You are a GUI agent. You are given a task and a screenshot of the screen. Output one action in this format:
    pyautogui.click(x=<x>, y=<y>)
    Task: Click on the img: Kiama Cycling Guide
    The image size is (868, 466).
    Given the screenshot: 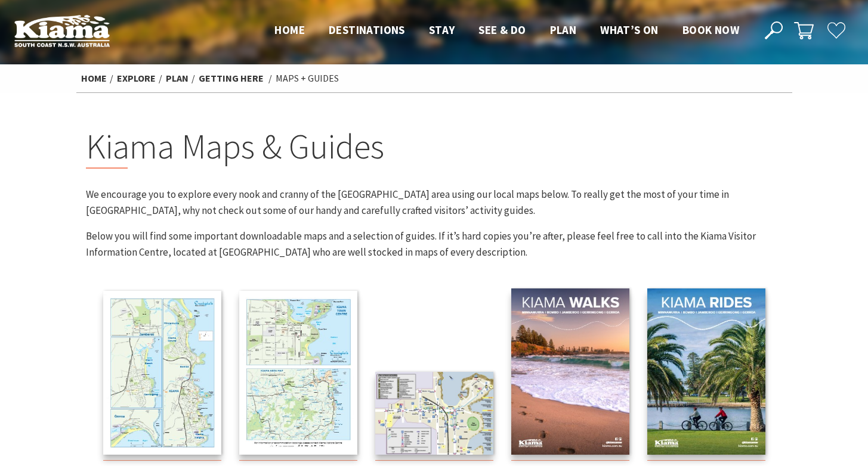 What is the action you would take?
    pyautogui.click(x=706, y=372)
    